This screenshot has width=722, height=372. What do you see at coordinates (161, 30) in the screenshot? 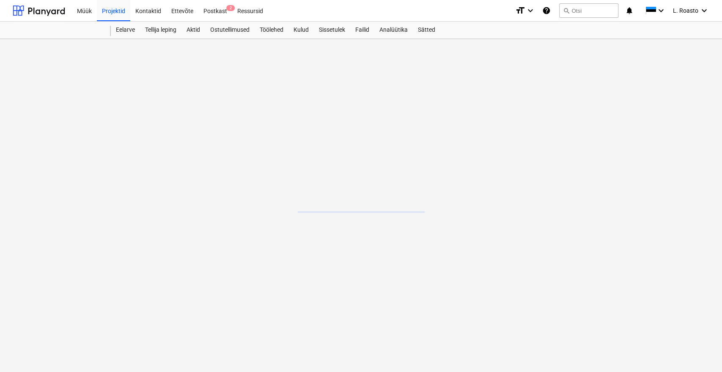
I see `div: Tellija leping` at bounding box center [161, 30].